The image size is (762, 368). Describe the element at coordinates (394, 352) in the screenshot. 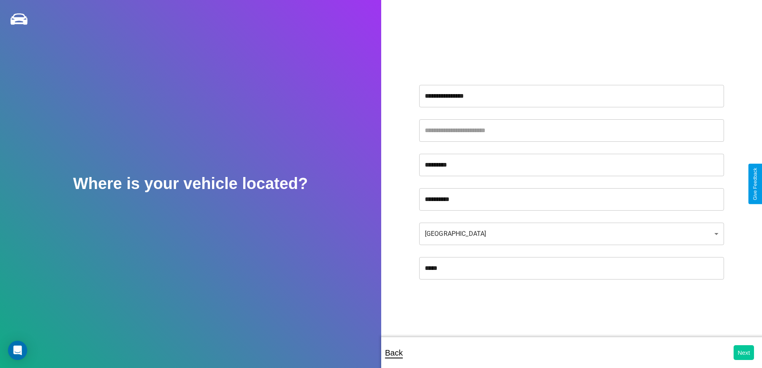

I see `p: Back` at that location.